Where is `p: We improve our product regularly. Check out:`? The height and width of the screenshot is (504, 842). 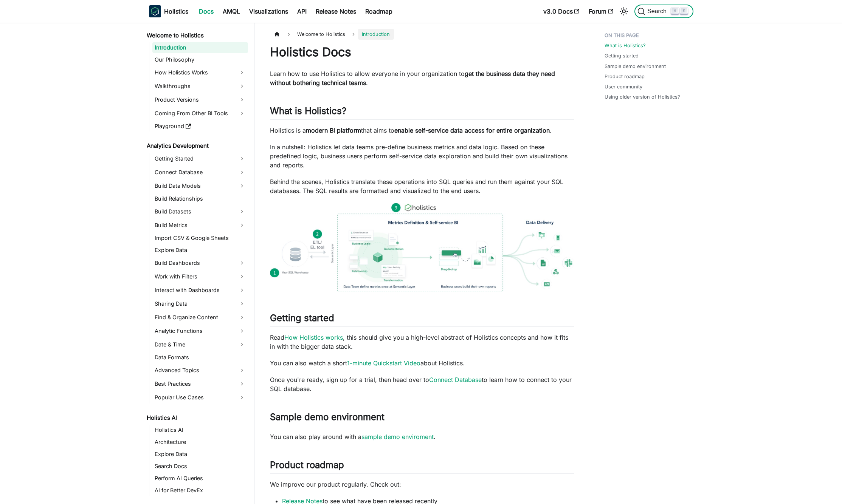 p: We improve our product regularly. Check out: is located at coordinates (422, 485).